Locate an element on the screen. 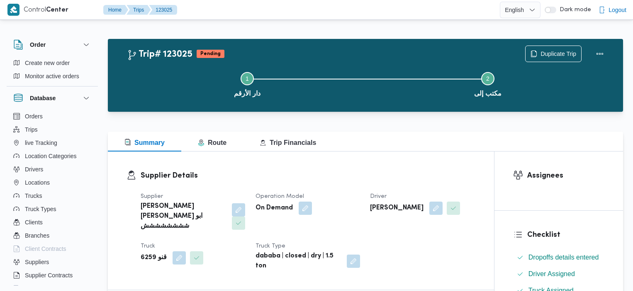 The image size is (633, 291). b: Center is located at coordinates (57, 10).